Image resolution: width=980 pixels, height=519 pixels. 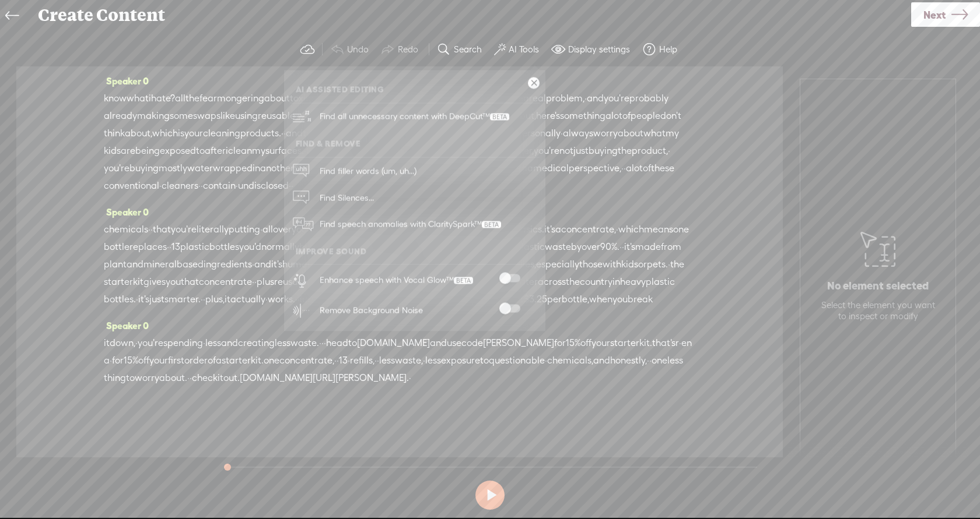 What do you see at coordinates (663, 168) in the screenshot?
I see `span: these` at bounding box center [663, 168].